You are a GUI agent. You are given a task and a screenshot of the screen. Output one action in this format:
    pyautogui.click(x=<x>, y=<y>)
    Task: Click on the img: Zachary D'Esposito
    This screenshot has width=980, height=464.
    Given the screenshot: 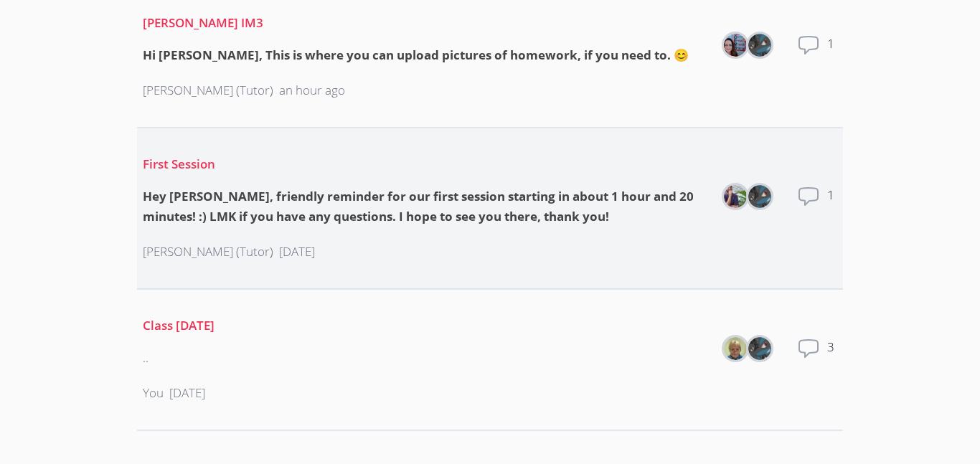 What is the action you would take?
    pyautogui.click(x=736, y=197)
    